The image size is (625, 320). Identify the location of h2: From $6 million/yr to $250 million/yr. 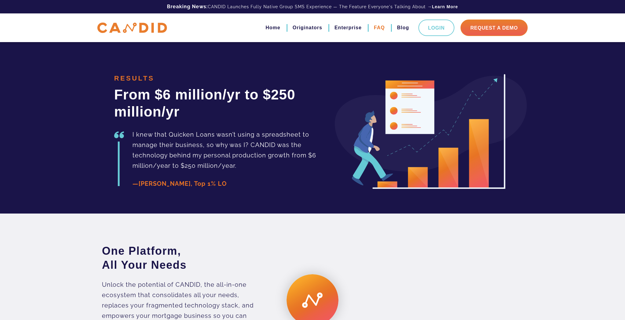
(228, 103).